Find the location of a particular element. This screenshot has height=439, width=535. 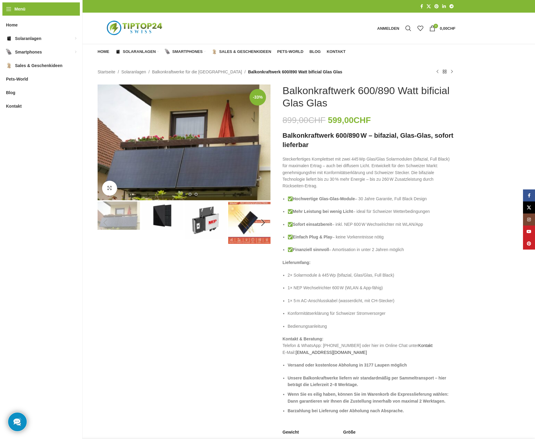

a: Vorheriges Produkt is located at coordinates (438, 72).